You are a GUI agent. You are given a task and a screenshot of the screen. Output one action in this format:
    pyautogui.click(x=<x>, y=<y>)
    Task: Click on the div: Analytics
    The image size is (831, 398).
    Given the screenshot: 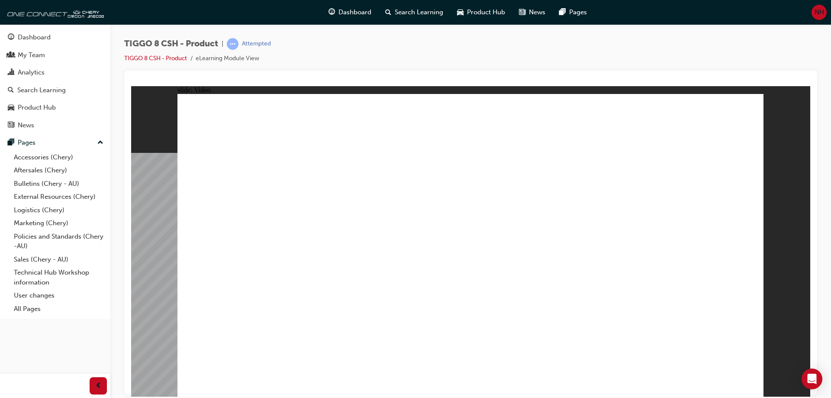 What is the action you would take?
    pyautogui.click(x=31, y=72)
    